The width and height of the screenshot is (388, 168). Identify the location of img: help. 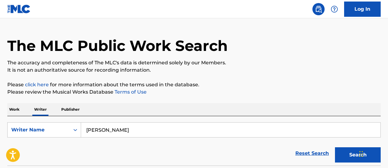
(335, 9).